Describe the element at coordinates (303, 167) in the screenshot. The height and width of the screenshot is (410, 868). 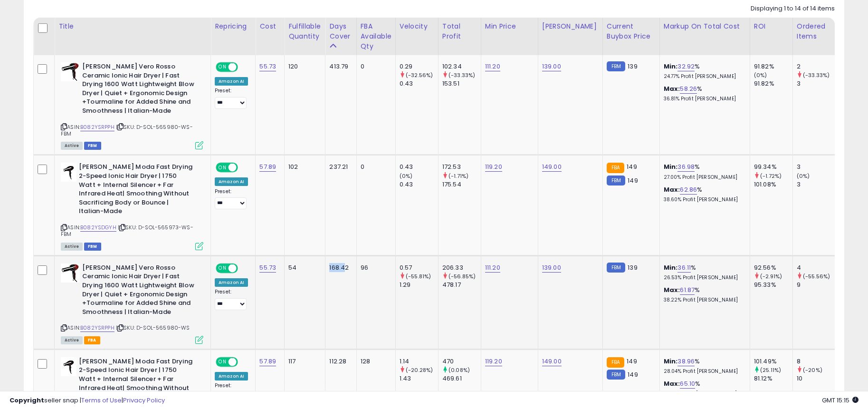
I see `div: 102` at that location.